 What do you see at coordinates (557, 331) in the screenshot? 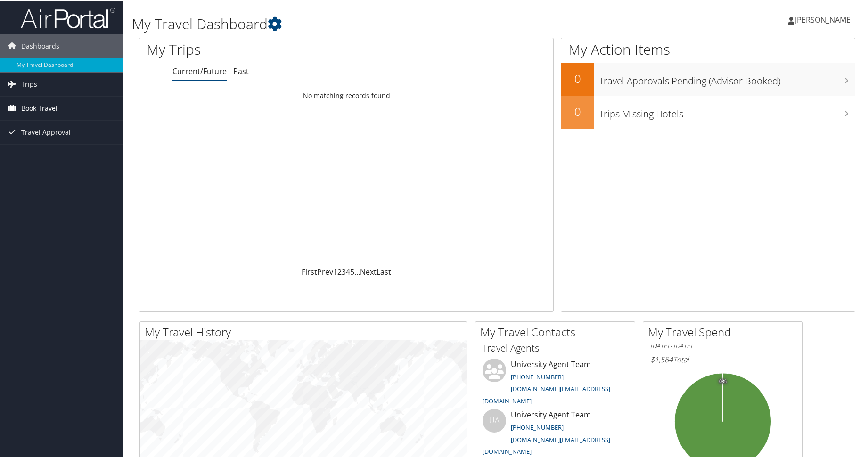
I see `h2: My Travel Contacts` at bounding box center [557, 331].